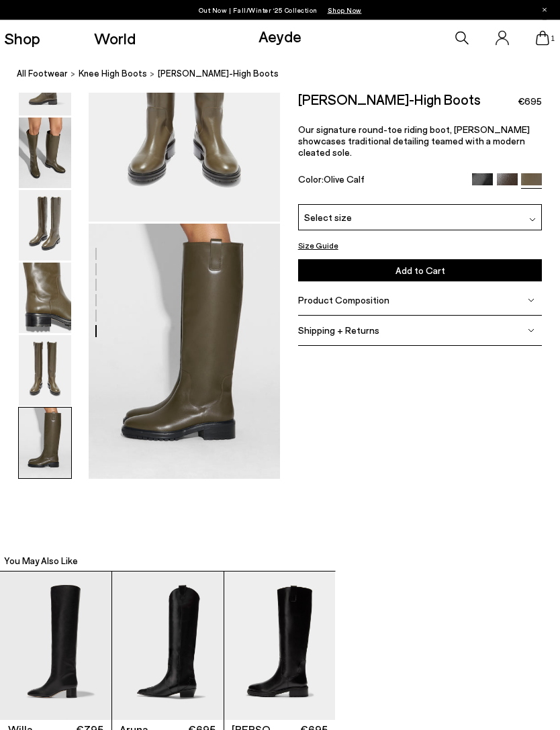  What do you see at coordinates (113, 74) in the screenshot?
I see `span: knee high boots` at bounding box center [113, 74].